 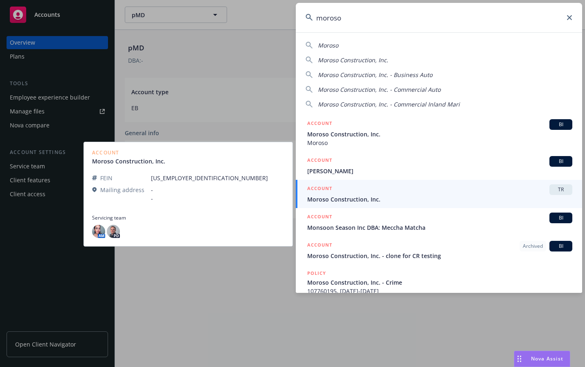 What do you see at coordinates (439, 18) in the screenshot?
I see `input: Search...` at bounding box center [439, 18].